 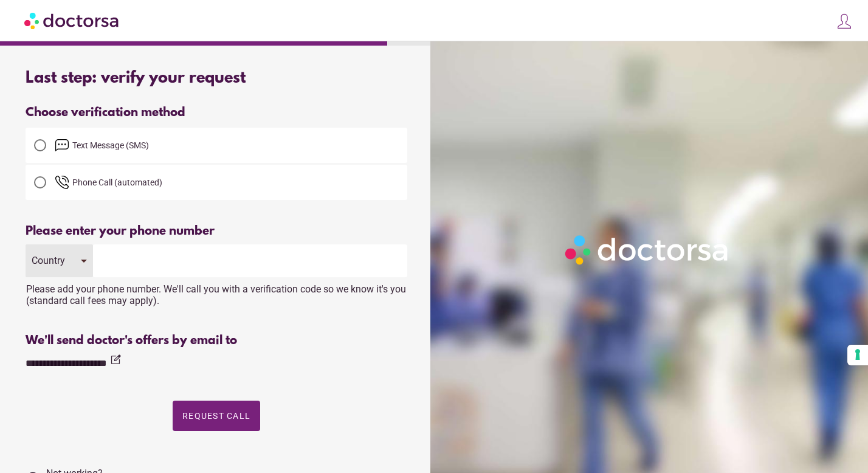 I want to click on span: Phone Call (automated), so click(x=117, y=182).